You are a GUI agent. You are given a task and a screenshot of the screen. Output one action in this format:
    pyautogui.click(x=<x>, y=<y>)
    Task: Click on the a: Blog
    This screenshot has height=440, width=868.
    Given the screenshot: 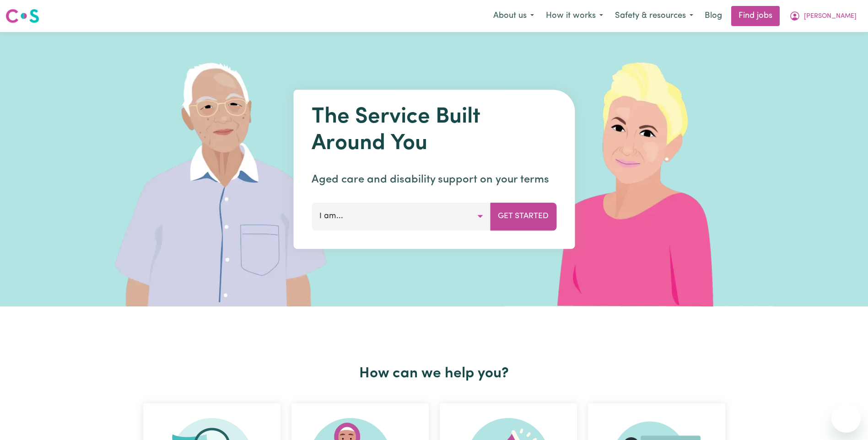 What is the action you would take?
    pyautogui.click(x=713, y=16)
    